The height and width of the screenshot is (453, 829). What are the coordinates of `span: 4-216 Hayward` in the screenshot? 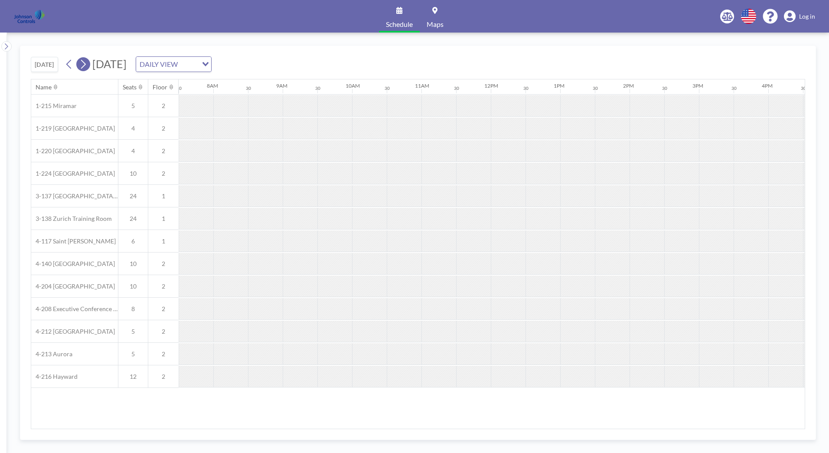 It's located at (54, 376).